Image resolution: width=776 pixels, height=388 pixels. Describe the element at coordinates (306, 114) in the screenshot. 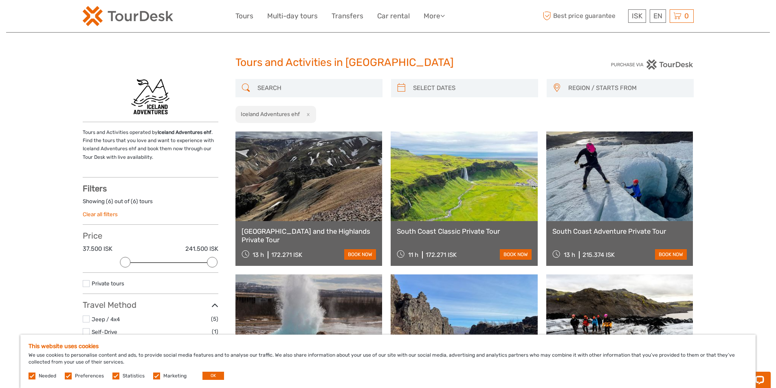

I see `button: x` at that location.